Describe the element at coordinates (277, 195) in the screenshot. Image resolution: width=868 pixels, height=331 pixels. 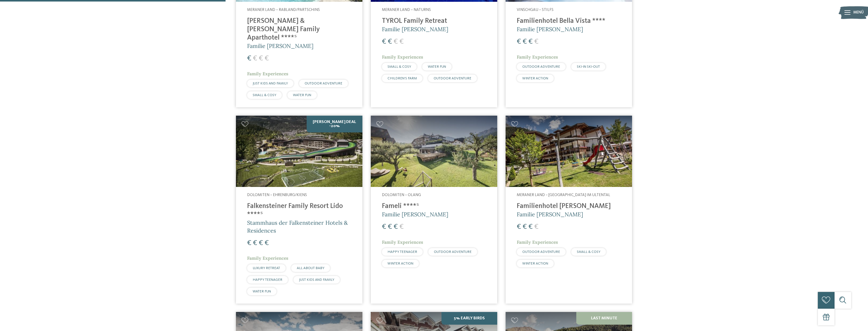
I see `span: Dolomiten – Ehrenburg/Kiens` at that location.